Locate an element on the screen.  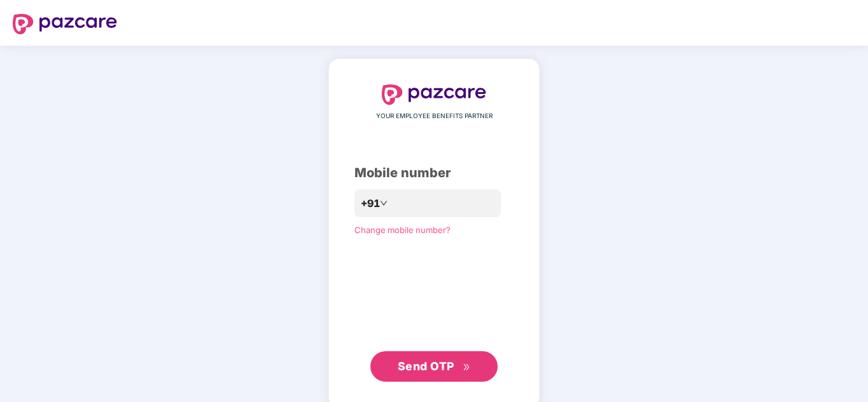
div: Mobile number is located at coordinates (434, 173).